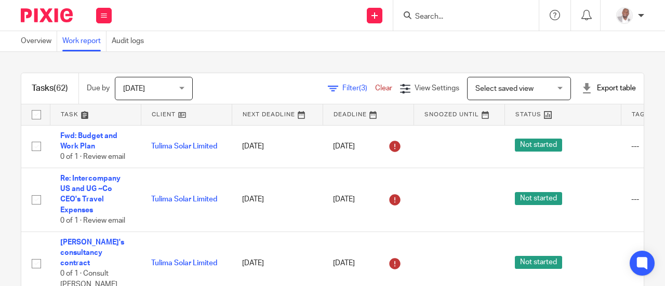 This screenshot has height=286, width=665. Describe the element at coordinates (130, 41) in the screenshot. I see `a: Audit logs` at that location.